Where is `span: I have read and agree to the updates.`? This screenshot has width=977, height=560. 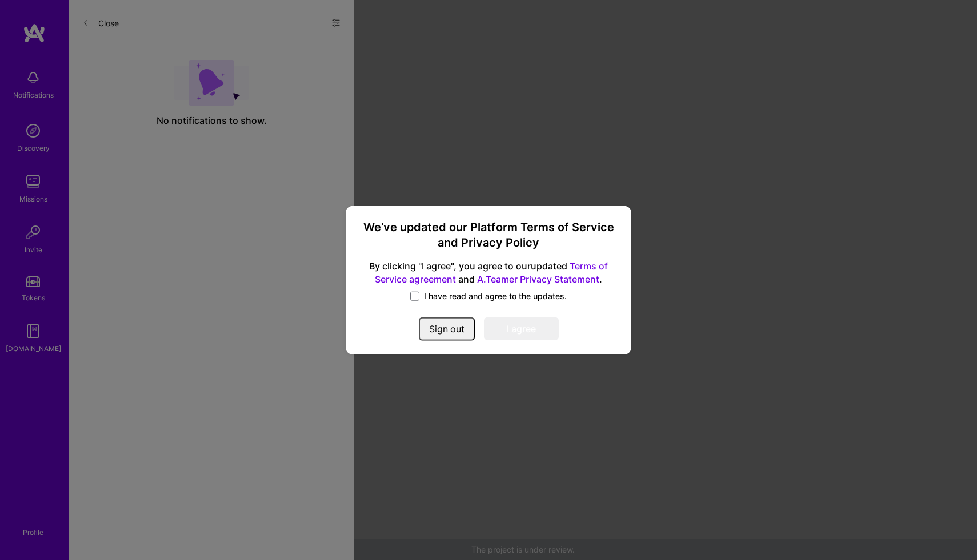 span: I have read and agree to the updates. is located at coordinates (495, 296).